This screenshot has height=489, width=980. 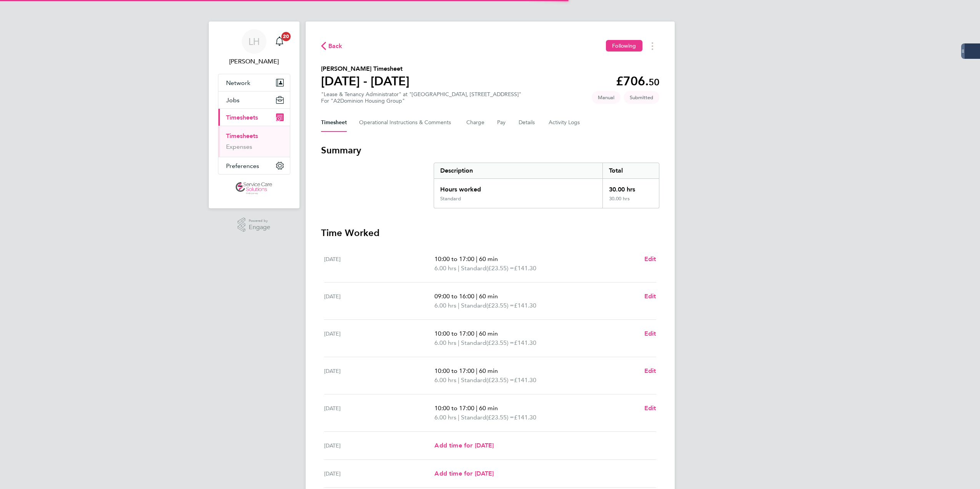 What do you see at coordinates (254, 61) in the screenshot?
I see `span: Lewis Hodson` at bounding box center [254, 61].